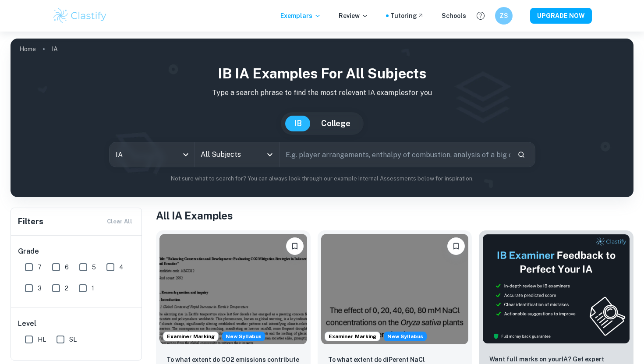 This screenshot has height=364, width=644. Describe the element at coordinates (301, 16) in the screenshot. I see `p: Exemplars` at that location.